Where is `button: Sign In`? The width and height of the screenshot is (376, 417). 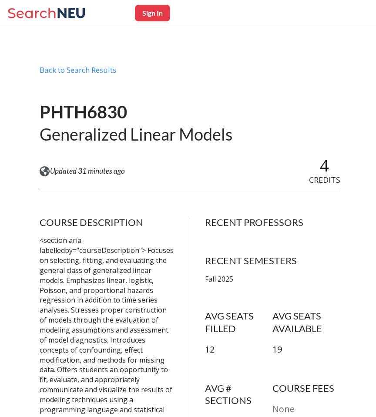 button: Sign In is located at coordinates (152, 13).